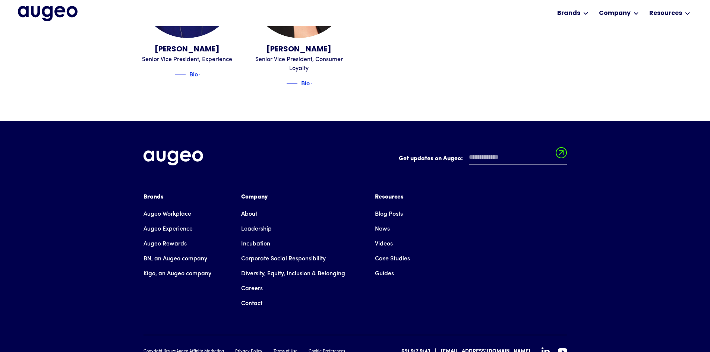 The image size is (710, 352). I want to click on img: Augeo's full logo in midnight blue., so click(48, 13).